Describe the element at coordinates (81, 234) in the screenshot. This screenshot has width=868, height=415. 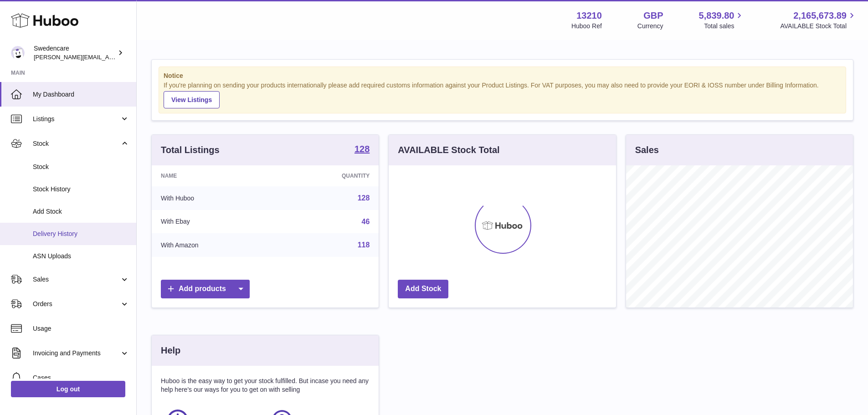
I see `span: Delivery History` at that location.